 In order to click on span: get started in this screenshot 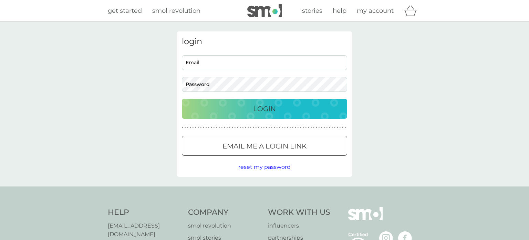, I will do `click(125, 11)`.